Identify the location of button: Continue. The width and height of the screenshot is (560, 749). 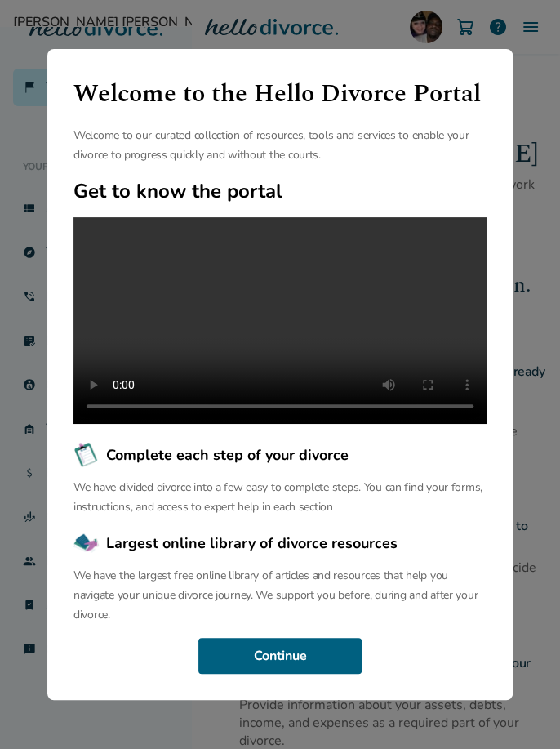
(280, 656).